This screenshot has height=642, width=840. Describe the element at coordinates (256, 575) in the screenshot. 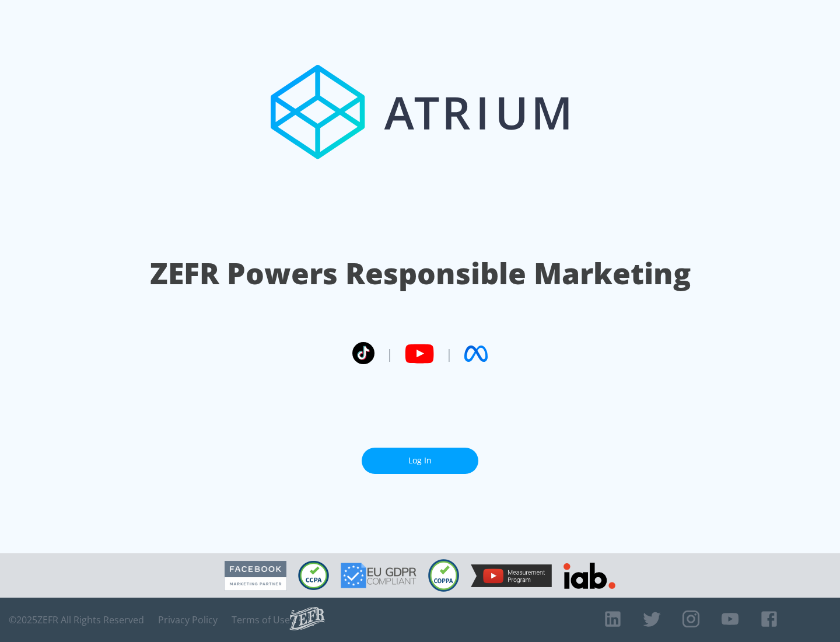

I see `img: Facebook Marketing Partner` at that location.